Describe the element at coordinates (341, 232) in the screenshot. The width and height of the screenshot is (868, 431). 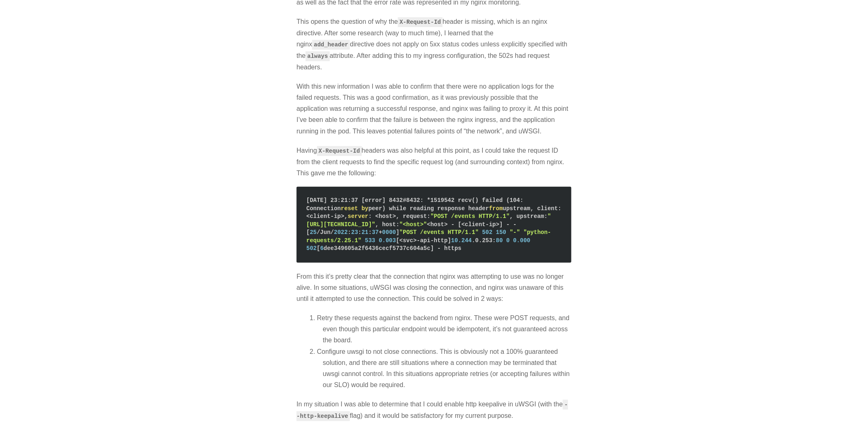
I see `span: 2022` at that location.